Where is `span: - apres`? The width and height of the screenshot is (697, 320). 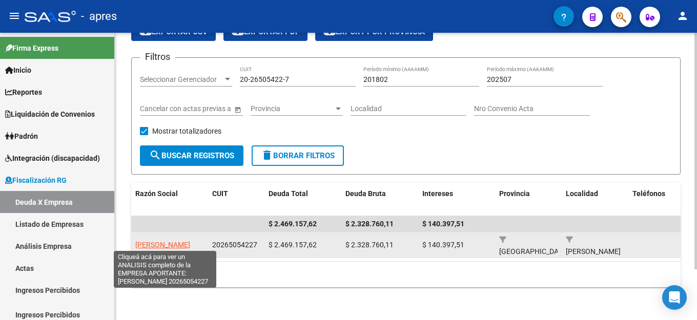 span: - apres is located at coordinates (99, 16).